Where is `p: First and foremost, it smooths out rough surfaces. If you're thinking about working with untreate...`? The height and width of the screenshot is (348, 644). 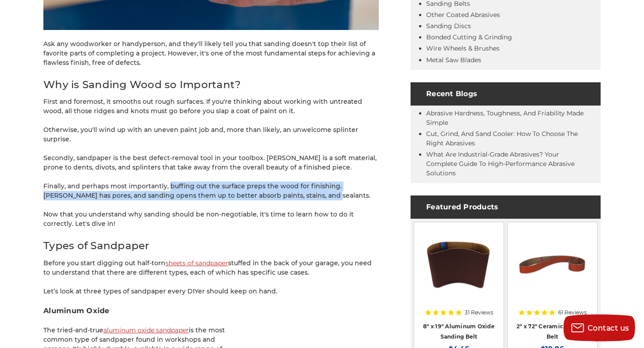
p: First and foremost, it smooths out rough surfaces. If you're thinking about working with untreate... is located at coordinates (211, 106).